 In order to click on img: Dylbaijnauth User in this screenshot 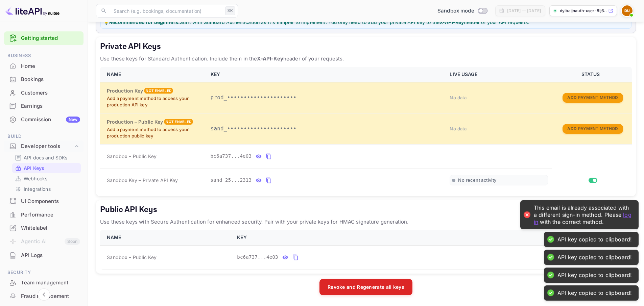, I will do `click(627, 11)`.